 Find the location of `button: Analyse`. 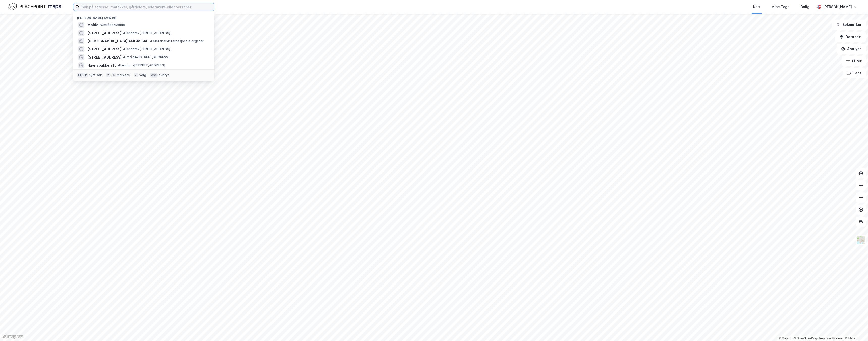

button: Analyse is located at coordinates (851, 49).